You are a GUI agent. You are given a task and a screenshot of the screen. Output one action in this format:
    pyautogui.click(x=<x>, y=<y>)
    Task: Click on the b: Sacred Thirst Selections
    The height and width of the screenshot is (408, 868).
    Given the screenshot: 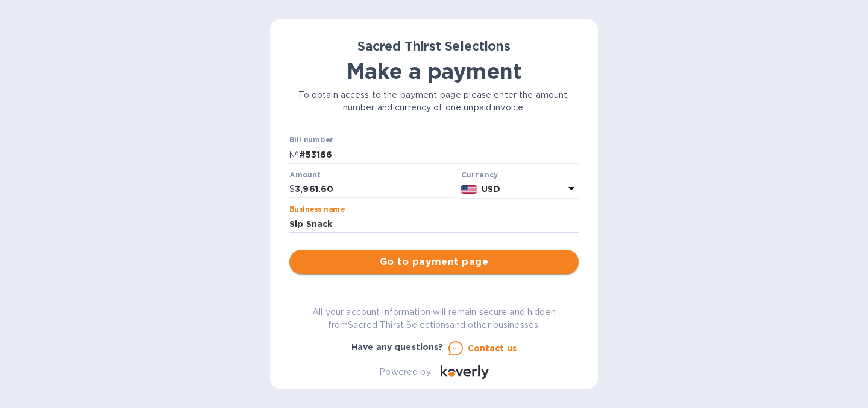 What is the action you would take?
    pyautogui.click(x=434, y=46)
    